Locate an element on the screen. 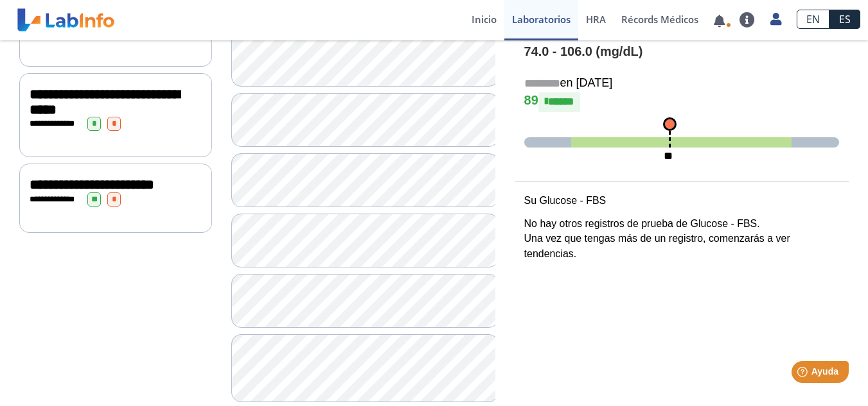 The image size is (868, 406). a: ES is located at coordinates (844, 19).